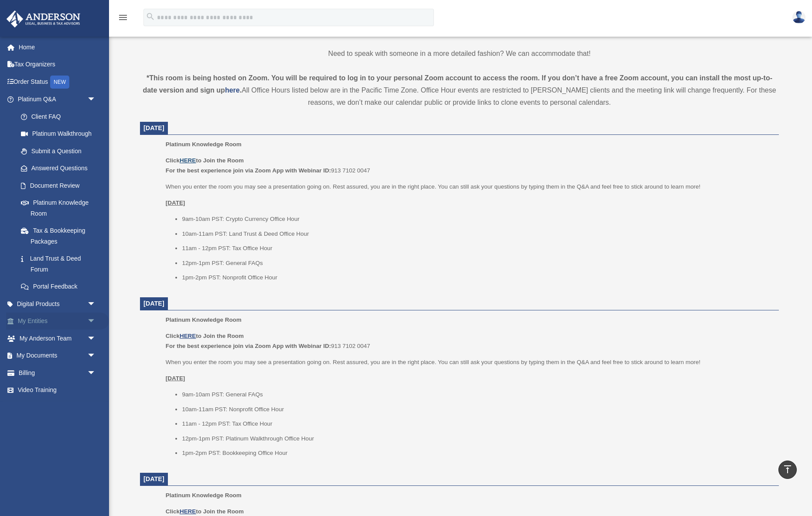 This screenshot has width=812, height=516. What do you see at coordinates (787, 469) in the screenshot?
I see `i: vertical_align_top` at bounding box center [787, 469].